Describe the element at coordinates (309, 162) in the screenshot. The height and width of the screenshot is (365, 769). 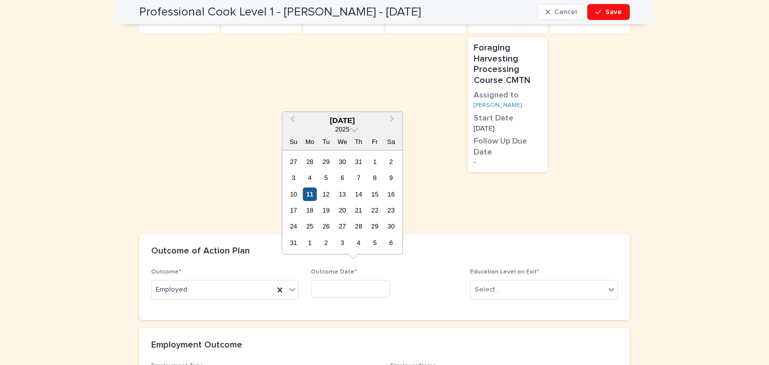
I see `div: Choose Monday, July 28th, 2025` at that location.